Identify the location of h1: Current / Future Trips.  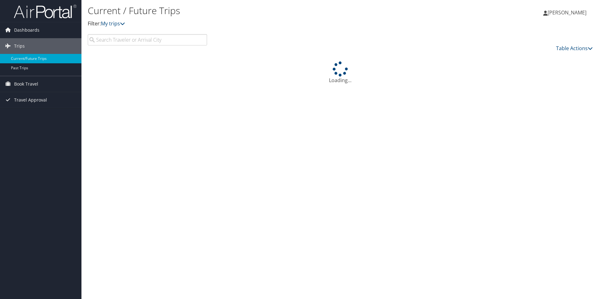
(256, 11).